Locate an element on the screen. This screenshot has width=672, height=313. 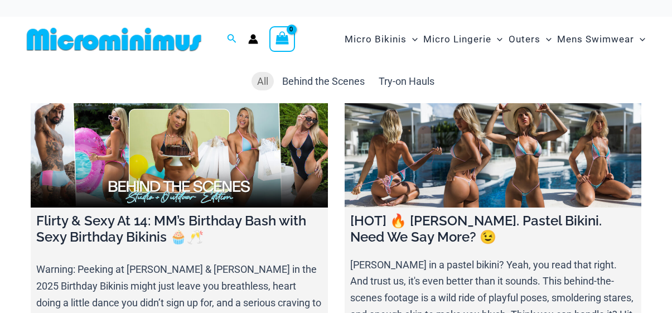
span: Try-on Hauls is located at coordinates (406, 81).